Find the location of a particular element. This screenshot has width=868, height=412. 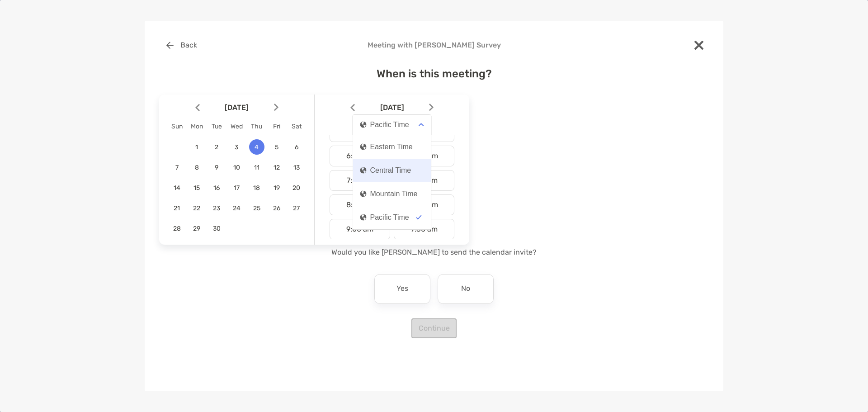

p: No is located at coordinates (466, 289).